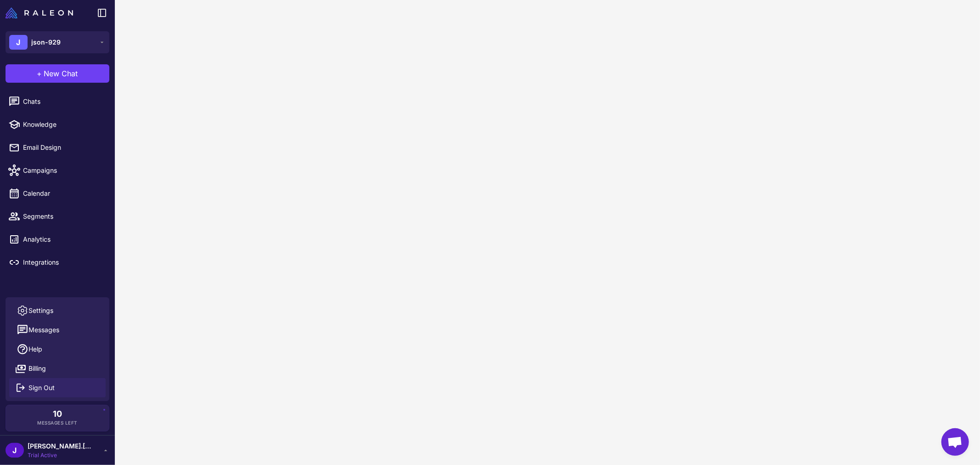 The image size is (980, 465). Describe the element at coordinates (57, 216) in the screenshot. I see `a: Segments` at that location.